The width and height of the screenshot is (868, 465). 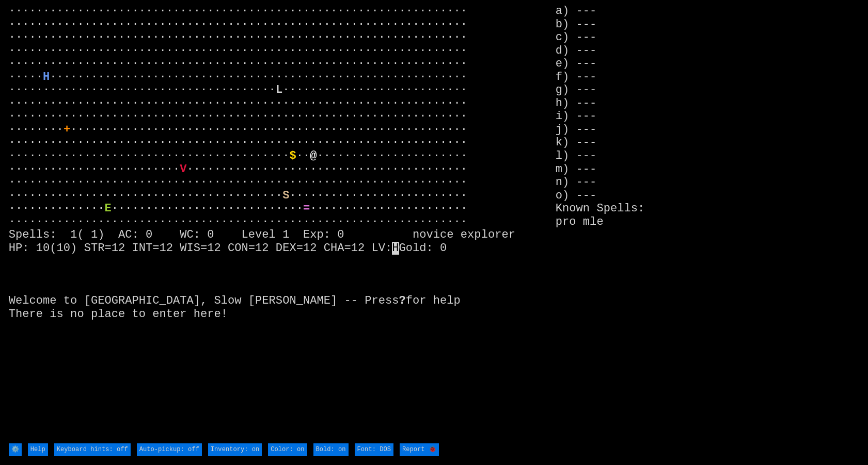 I want to click on input: Bold: on, so click(x=331, y=450).